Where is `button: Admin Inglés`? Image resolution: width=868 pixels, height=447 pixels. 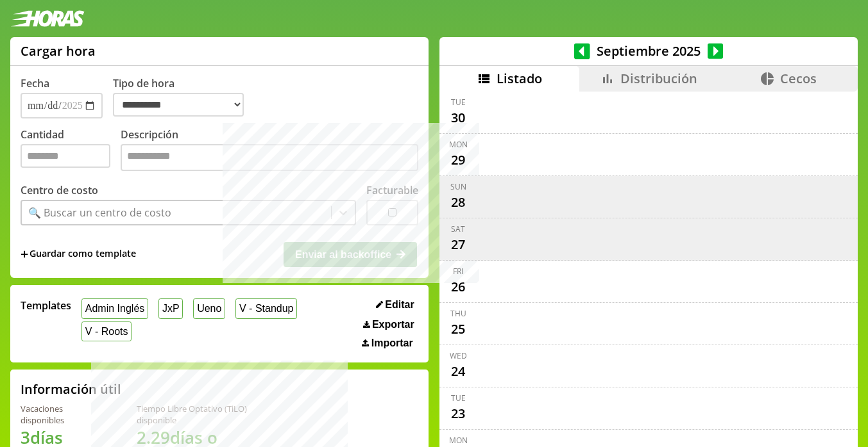 button: Admin Inglés is located at coordinates (115, 308).